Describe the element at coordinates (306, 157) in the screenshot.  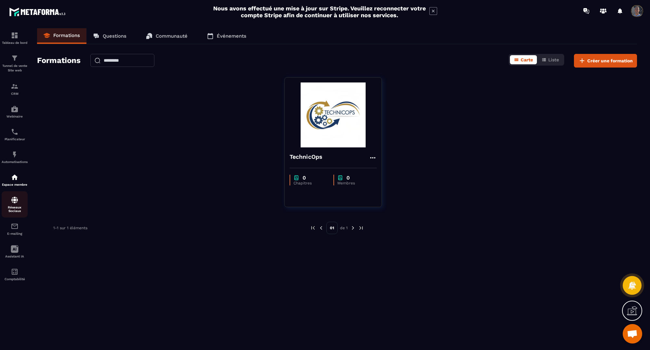
I see `h4: TechnicOps` at that location.